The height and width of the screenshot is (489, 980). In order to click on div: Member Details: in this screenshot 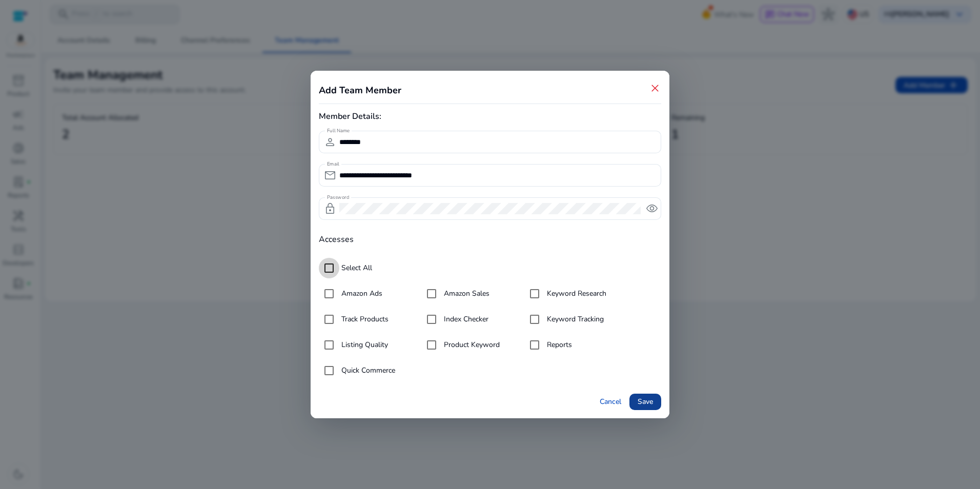, I will do `click(490, 116)`.